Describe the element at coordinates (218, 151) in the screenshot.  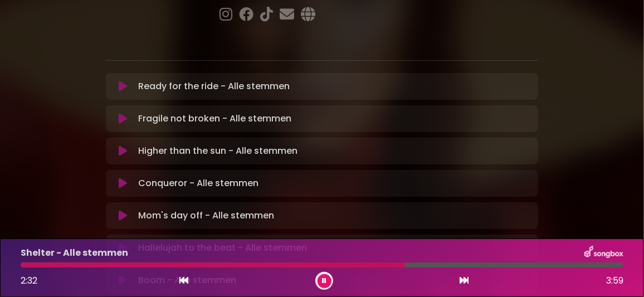
I see `p: Higher than the sun - Alle stemmen` at that location.